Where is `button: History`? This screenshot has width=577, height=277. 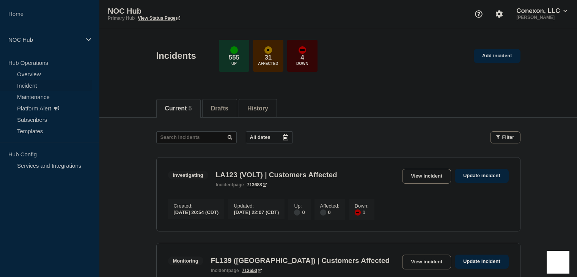 button: History is located at coordinates (258, 109).